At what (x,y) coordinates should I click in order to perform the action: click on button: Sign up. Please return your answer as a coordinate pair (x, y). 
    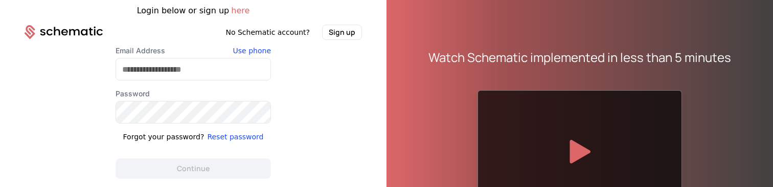
    Looking at the image, I should click on (342, 32).